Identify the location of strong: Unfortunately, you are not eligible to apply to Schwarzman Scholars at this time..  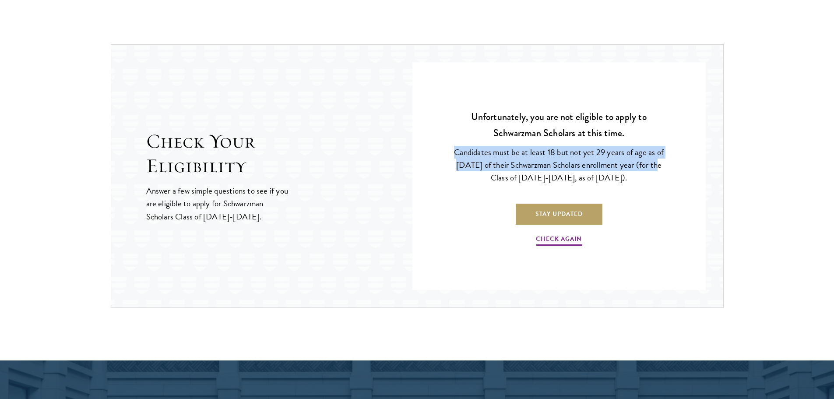
(559, 125).